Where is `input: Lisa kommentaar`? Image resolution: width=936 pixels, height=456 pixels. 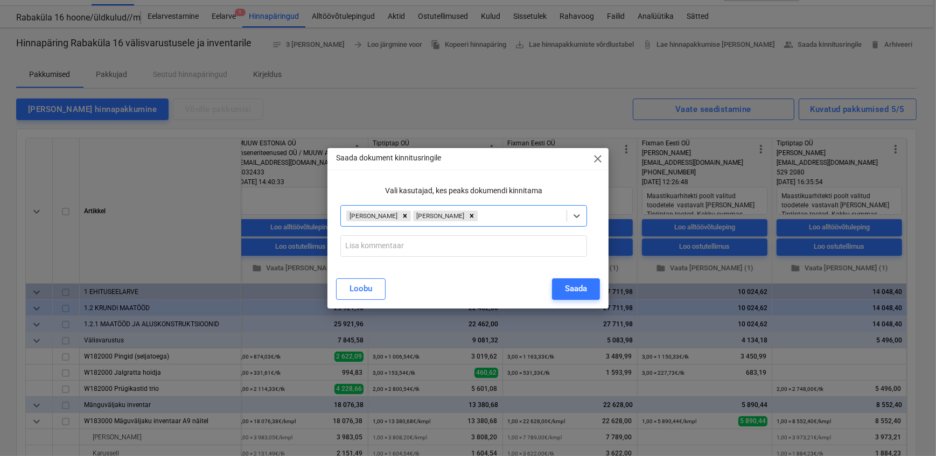 input: Lisa kommentaar is located at coordinates (463, 246).